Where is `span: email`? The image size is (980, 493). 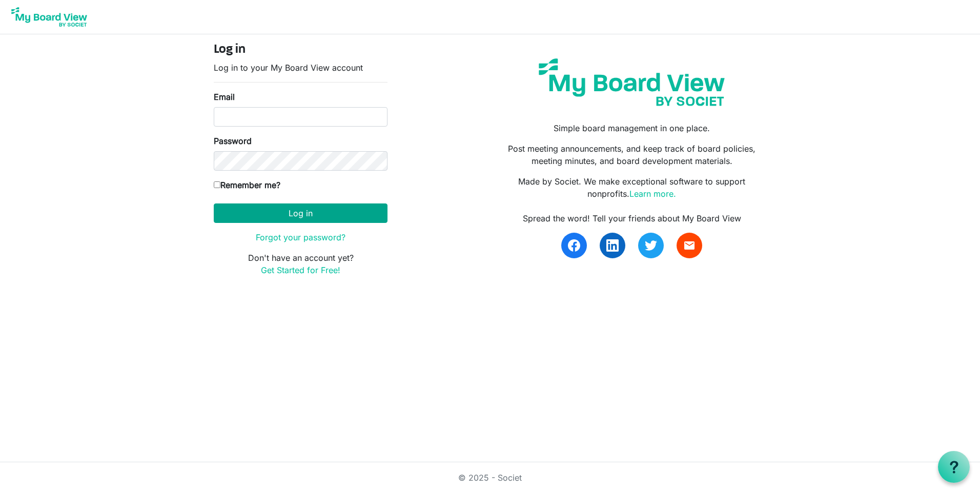 span: email is located at coordinates (689, 246).